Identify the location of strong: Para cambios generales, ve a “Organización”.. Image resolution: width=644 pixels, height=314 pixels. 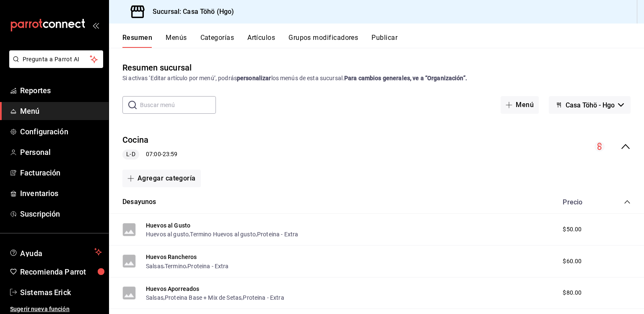
(405, 78).